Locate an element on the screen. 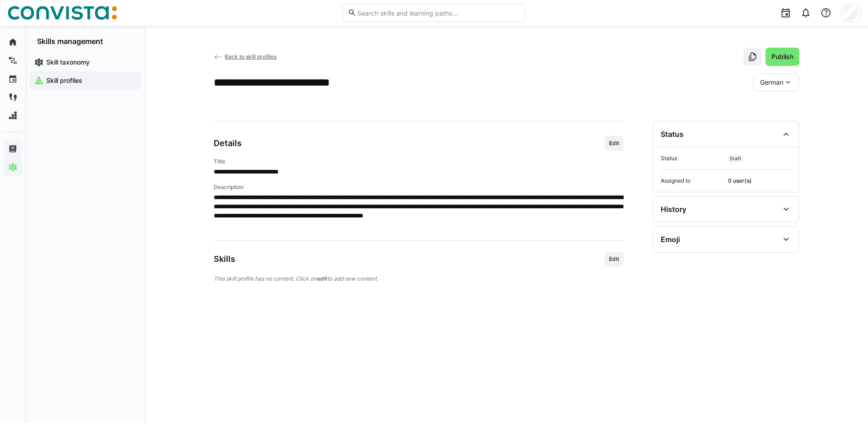  h3: Details is located at coordinates (228, 144).